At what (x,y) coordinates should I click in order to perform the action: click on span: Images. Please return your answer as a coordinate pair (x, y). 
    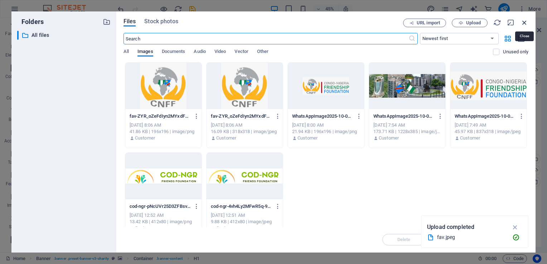
    Looking at the image, I should click on (145, 52).